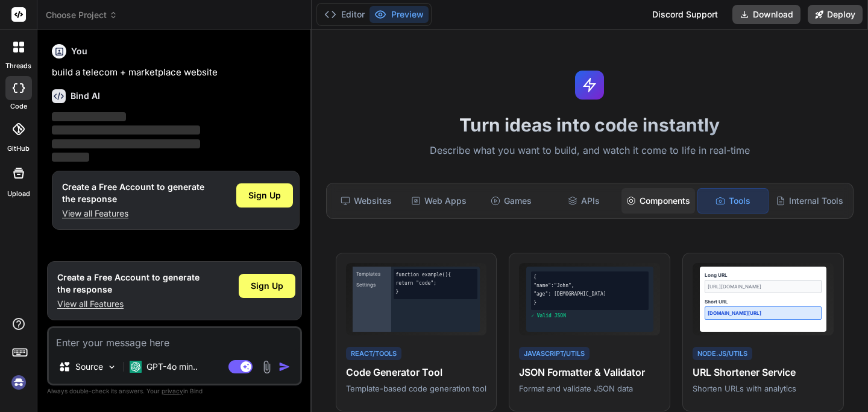  Describe the element at coordinates (19, 382) in the screenshot. I see `img: signin` at that location.